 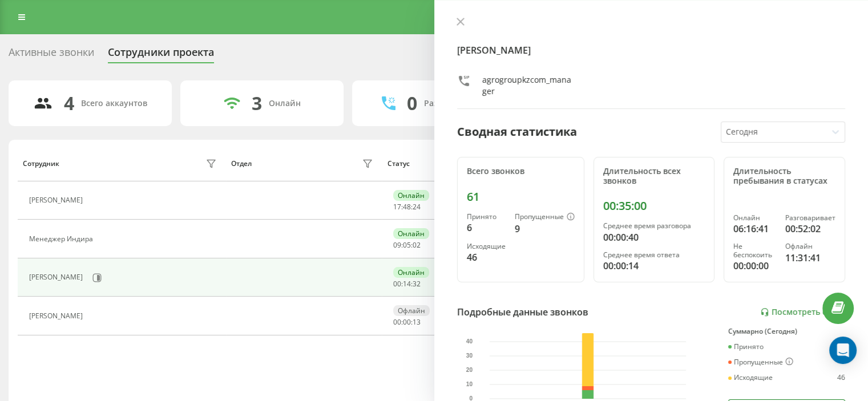 I want to click on div: 00:00:40, so click(x=654, y=237).